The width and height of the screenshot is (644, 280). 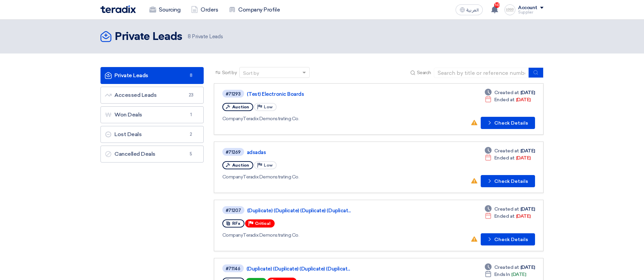 What do you see at coordinates (152, 154) in the screenshot?
I see `a: Cancelled Deals5` at bounding box center [152, 154].